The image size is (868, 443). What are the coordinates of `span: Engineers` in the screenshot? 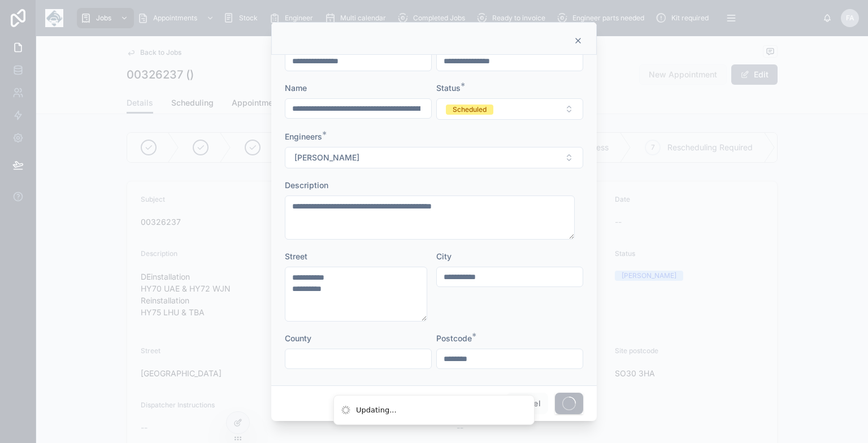 It's located at (304, 136).